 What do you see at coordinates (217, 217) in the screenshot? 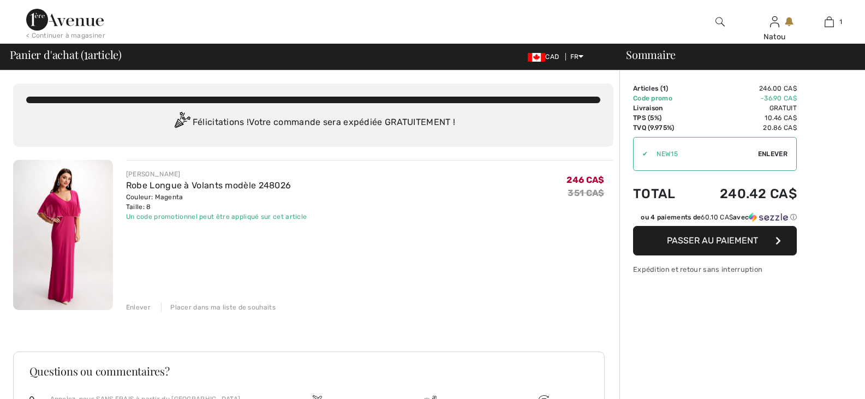
I see `div: Un code promotionnel peut être appliqué sur cet article` at bounding box center [217, 217].